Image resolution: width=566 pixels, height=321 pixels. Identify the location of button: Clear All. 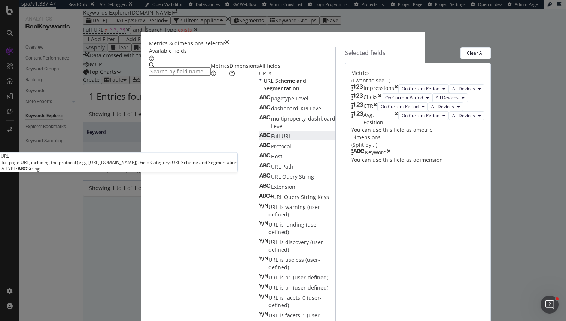
(475, 53).